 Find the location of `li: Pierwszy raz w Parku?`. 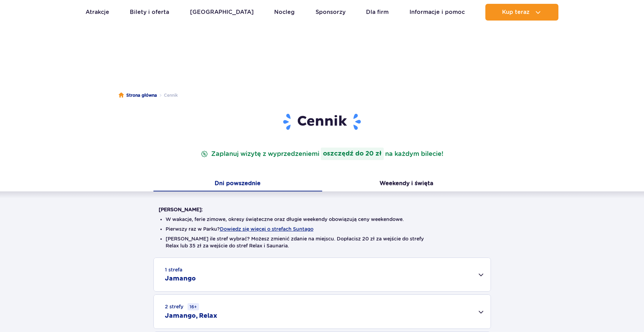

li: Pierwszy raz w Parku? is located at coordinates (322, 229).